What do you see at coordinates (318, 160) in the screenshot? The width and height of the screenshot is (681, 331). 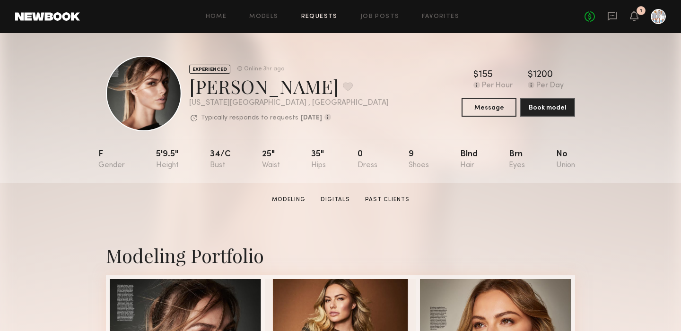 I see `div: 35"` at bounding box center [318, 160].